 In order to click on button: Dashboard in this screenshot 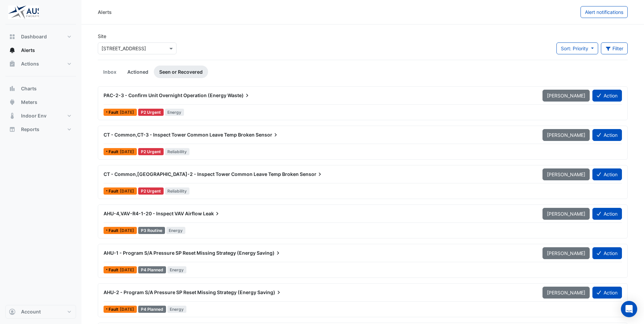, I will do `click(41, 37)`.